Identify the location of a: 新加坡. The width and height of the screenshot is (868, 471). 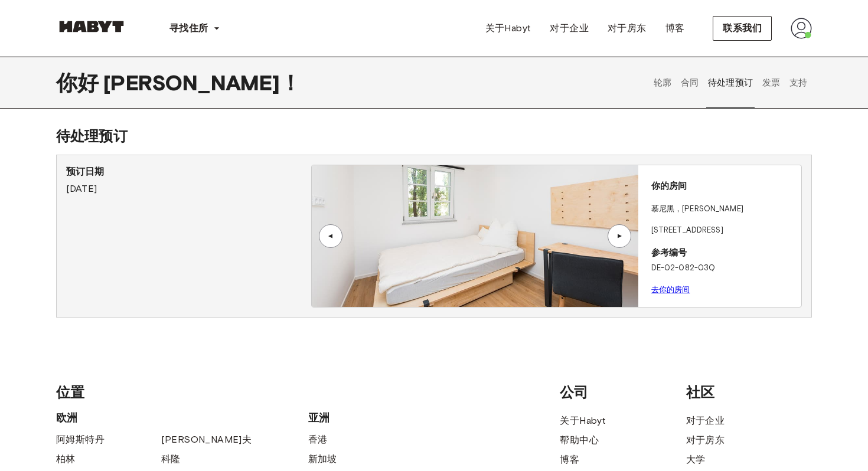
(322, 459).